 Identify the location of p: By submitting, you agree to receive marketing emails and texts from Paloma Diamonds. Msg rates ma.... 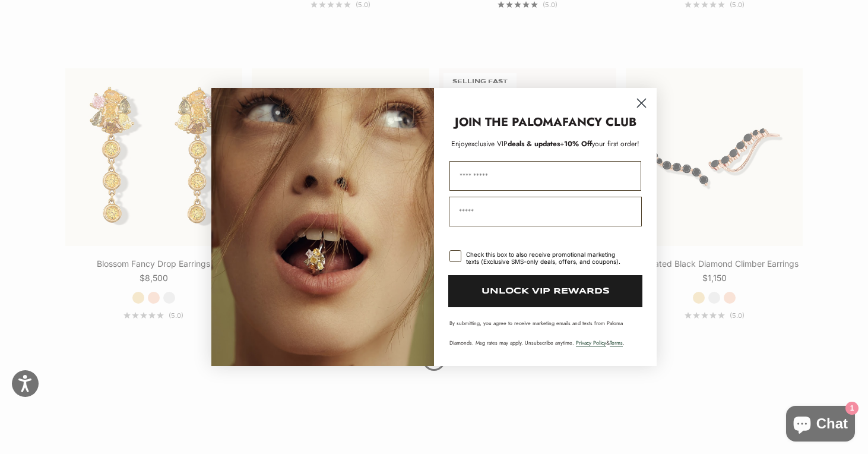
(545, 333).